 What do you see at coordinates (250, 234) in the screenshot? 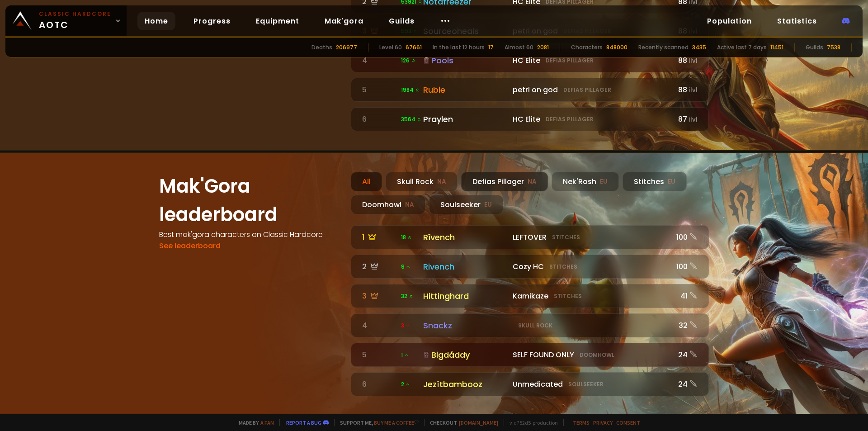
I see `h4: Best mak'gora characters on Classic Hardcore` at bounding box center [250, 234].